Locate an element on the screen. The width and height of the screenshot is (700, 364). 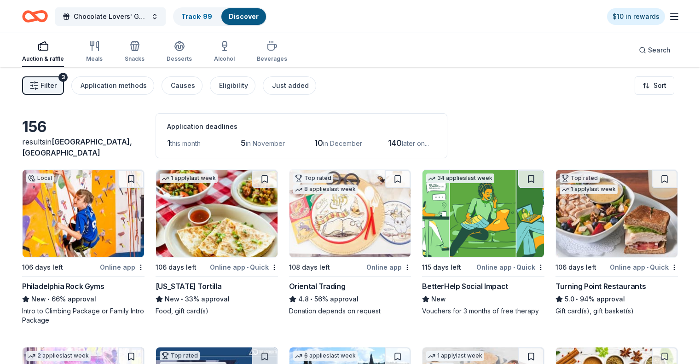
span: 4.8 is located at coordinates (303, 299).